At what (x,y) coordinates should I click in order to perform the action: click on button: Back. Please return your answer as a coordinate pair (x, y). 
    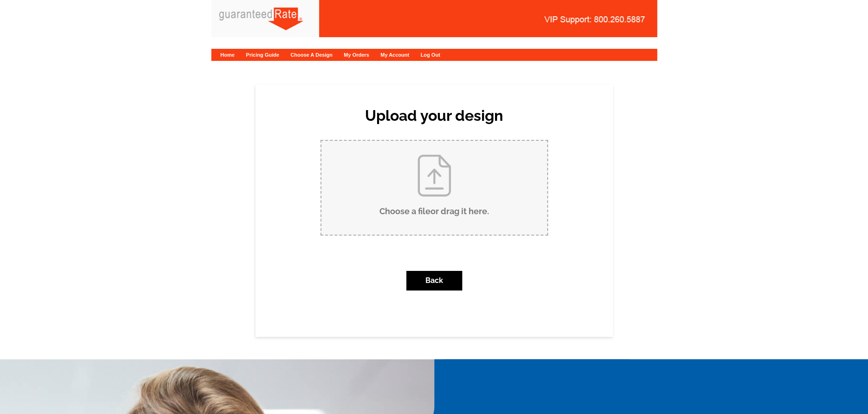
    Looking at the image, I should click on (434, 280).